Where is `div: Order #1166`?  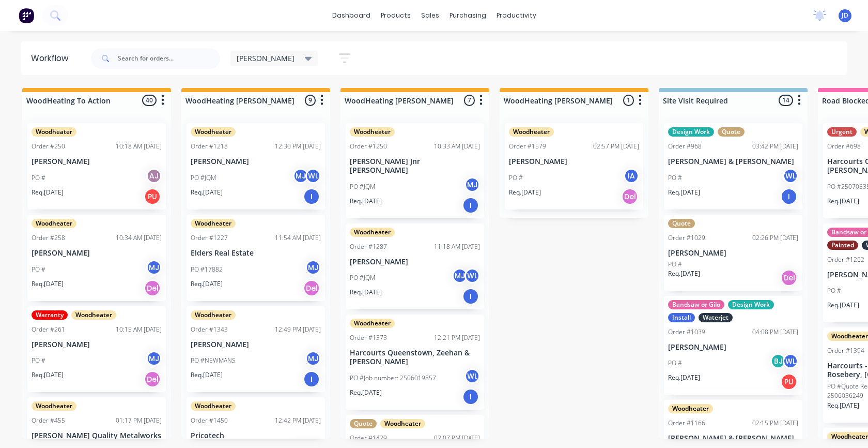
div: Order #1166 is located at coordinates (687, 423).